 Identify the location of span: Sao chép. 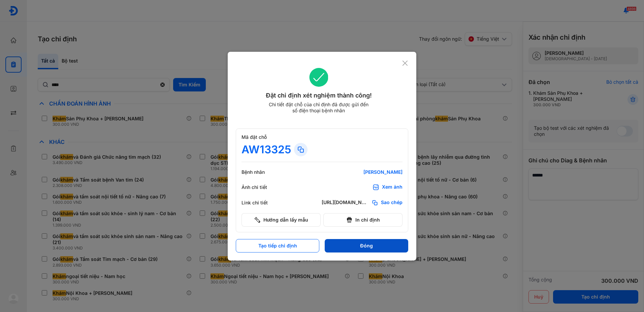
(391, 203).